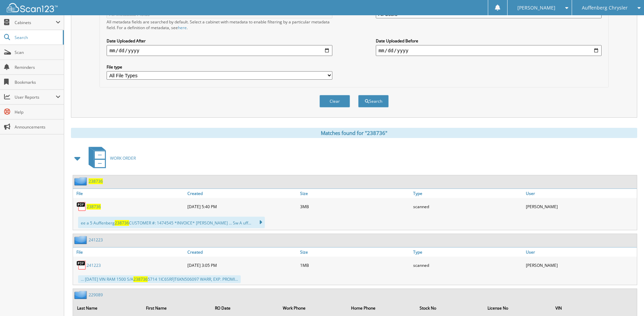 Image resolution: width=644 pixels, height=316 pixels. Describe the element at coordinates (518, 308) in the screenshot. I see `th: License No` at that location.